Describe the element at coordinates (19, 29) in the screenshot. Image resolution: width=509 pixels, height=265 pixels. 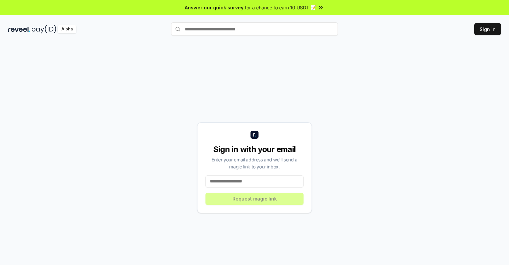
I see `img: reveel_dark` at that location.